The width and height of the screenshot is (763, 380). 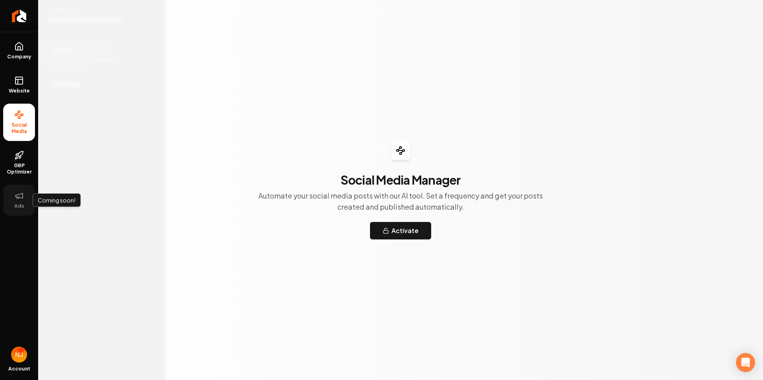 I want to click on button: Open user button, so click(x=19, y=355).